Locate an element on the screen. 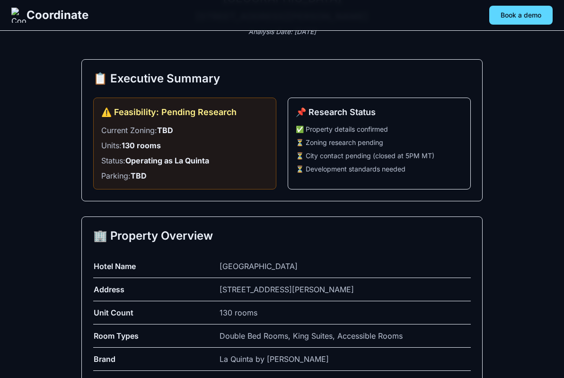 The width and height of the screenshot is (564, 378). img: Coordinate is located at coordinates (19, 15).